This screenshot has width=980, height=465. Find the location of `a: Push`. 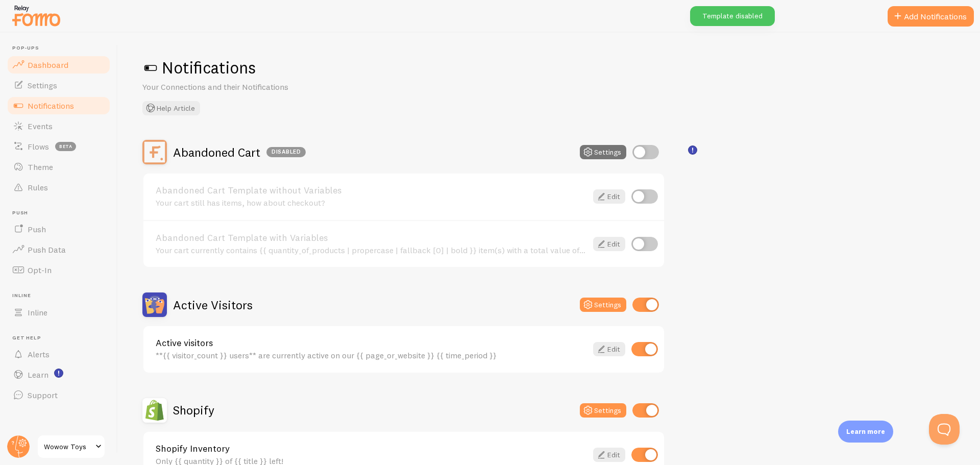

a: Push is located at coordinates (59, 229).